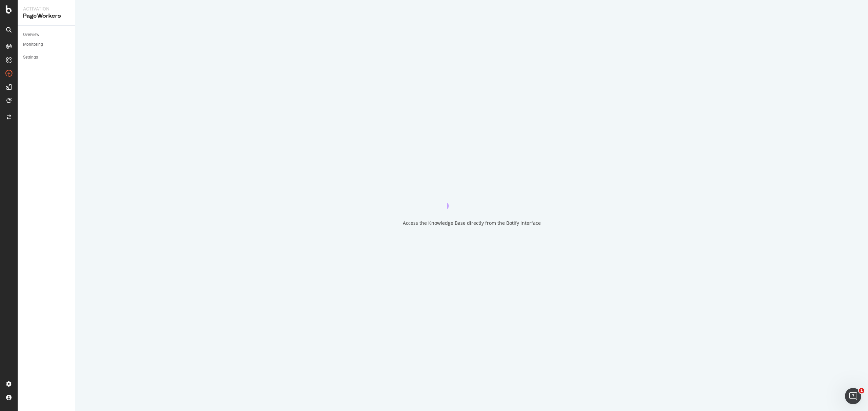  I want to click on div: Overview, so click(31, 34).